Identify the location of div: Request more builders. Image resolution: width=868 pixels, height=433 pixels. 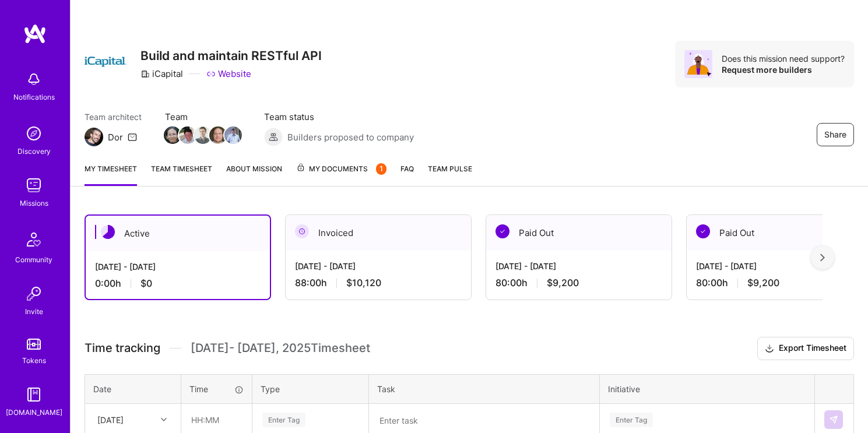
(782, 69).